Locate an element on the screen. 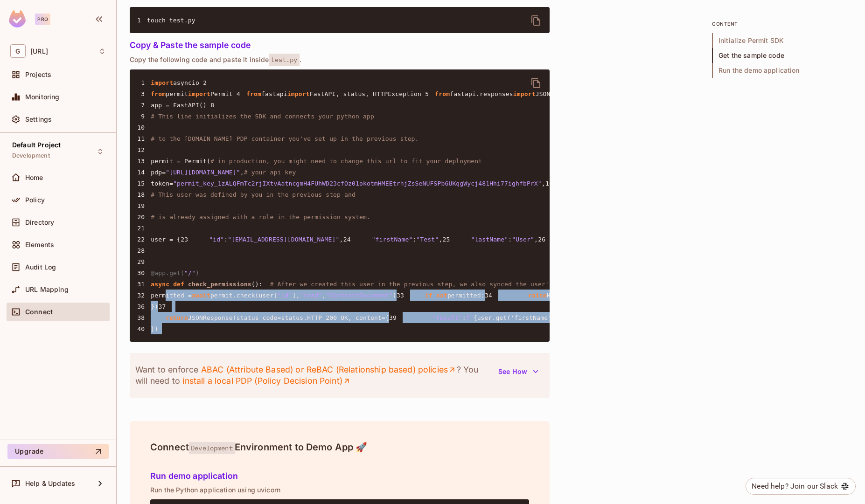 This screenshot has height=504, width=865. a: install a local PDP (Policy Decision Point) is located at coordinates (267, 381).